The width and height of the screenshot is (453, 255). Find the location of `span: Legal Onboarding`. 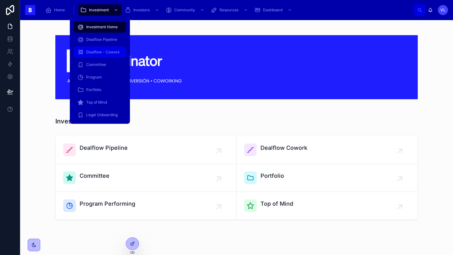

span: Legal Onboarding is located at coordinates (102, 115).